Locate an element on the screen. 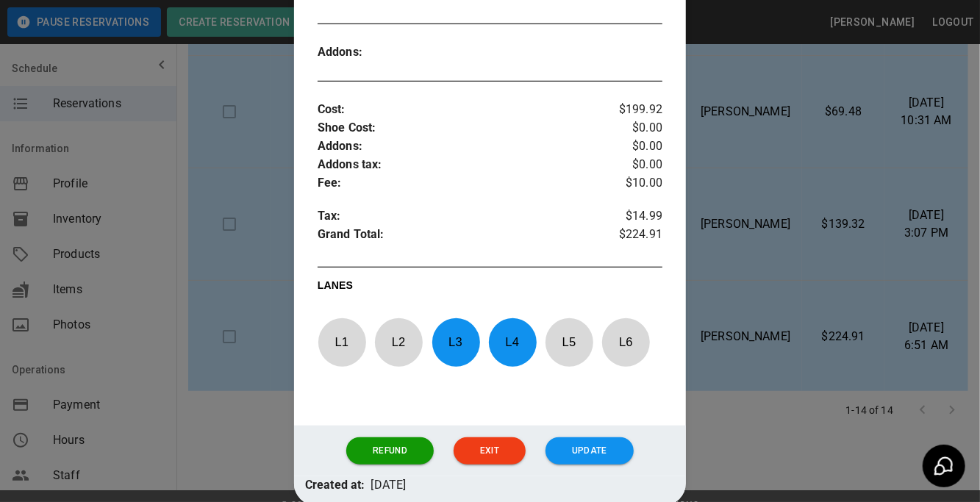 The image size is (980, 502). p: Tax : is located at coordinates (461, 216).